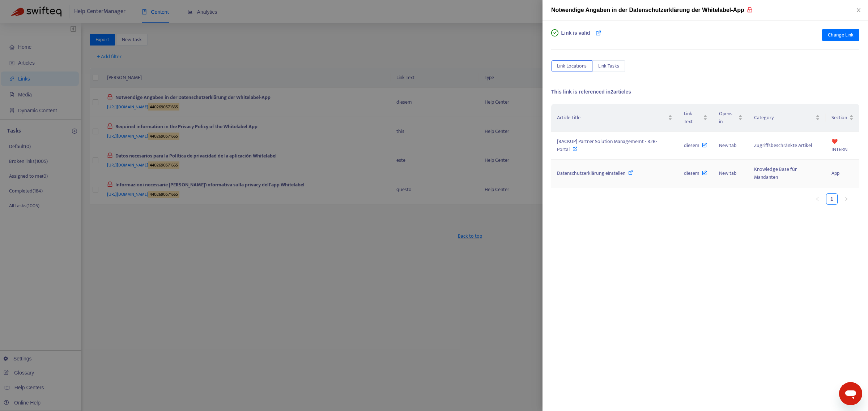 The image size is (868, 411). Describe the element at coordinates (785, 117) in the screenshot. I see `span: Category` at that location.